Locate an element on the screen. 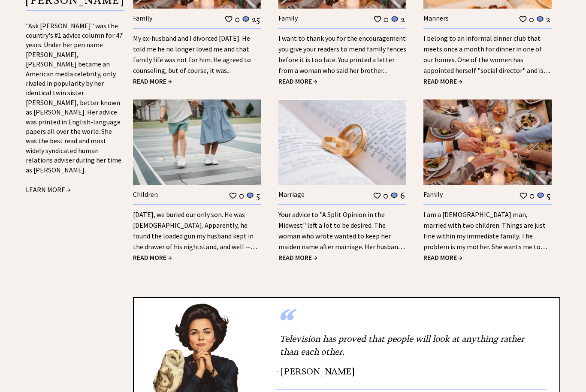 The image size is (586, 392). a: Your advice to "A Split Opinion in the Midwest" left a lot to be desired. The woman who wrote wan... is located at coordinates (341, 236).